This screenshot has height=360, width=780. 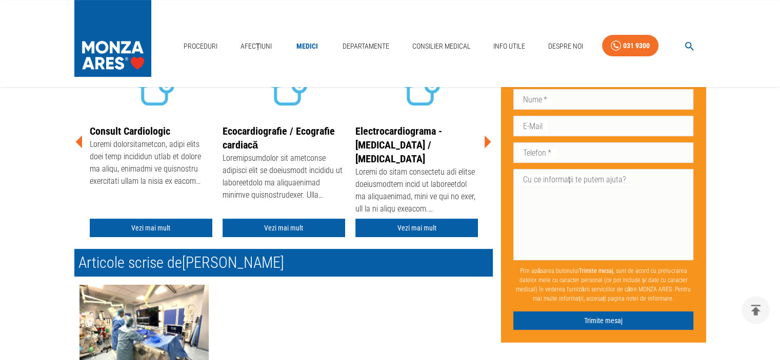 I want to click on a: Medici, so click(x=307, y=46).